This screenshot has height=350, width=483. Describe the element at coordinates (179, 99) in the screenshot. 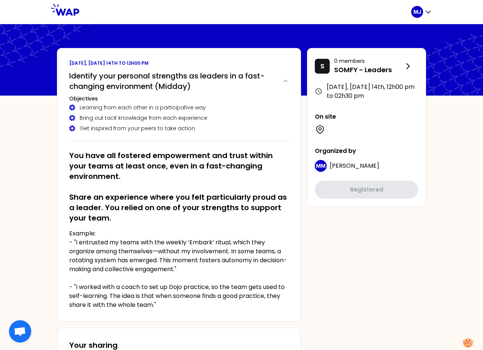

I see `h3: Objectives` at that location.